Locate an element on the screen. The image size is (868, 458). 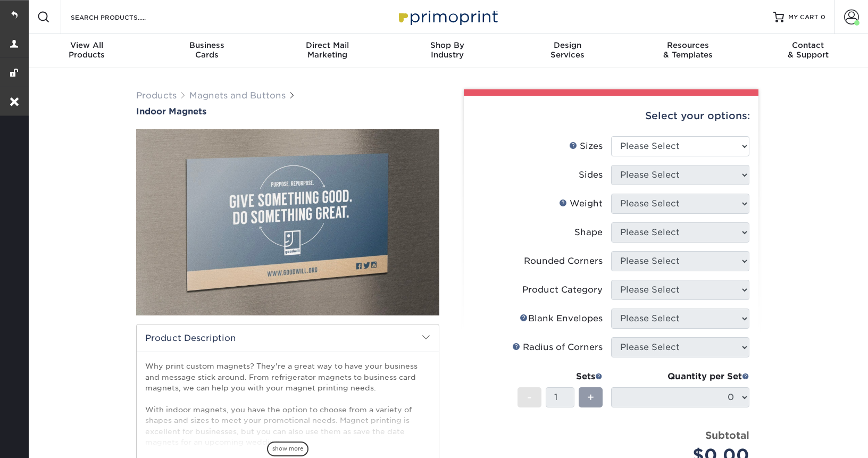
strong: Subtotal is located at coordinates (727, 435).